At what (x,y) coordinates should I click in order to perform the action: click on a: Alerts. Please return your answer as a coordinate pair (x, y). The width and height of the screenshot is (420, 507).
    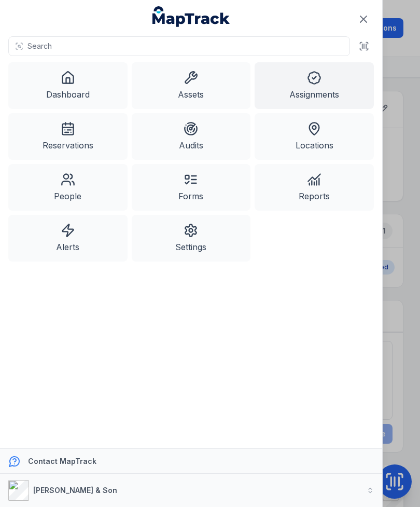
    Looking at the image, I should click on (68, 238).